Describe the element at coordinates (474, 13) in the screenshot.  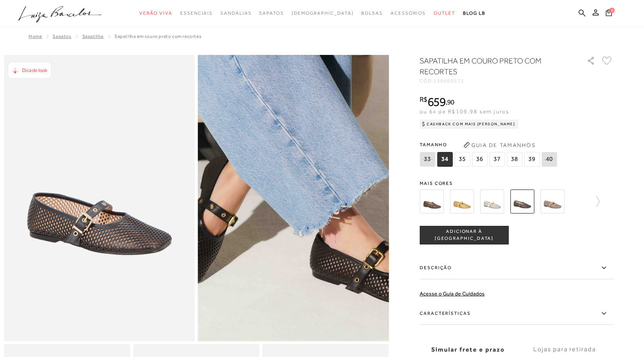
I see `a: BLOG LB` at that location.